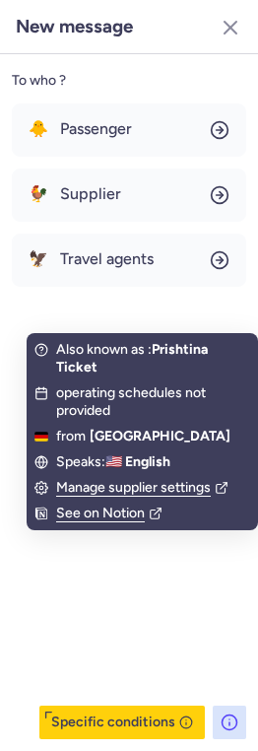 This screenshot has height=751, width=258. Describe the element at coordinates (138, 461) in the screenshot. I see `b: 🇺🇸 English` at that location.